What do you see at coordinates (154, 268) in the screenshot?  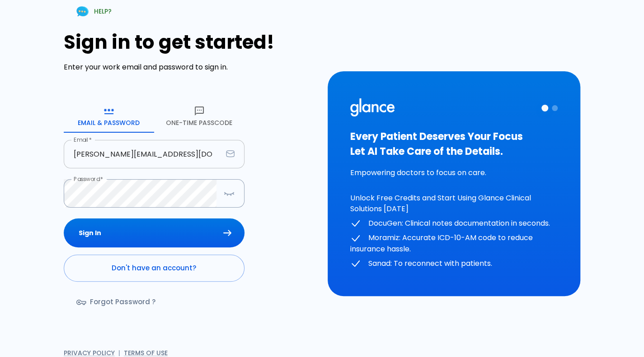 I see `a: Don't have an account?` at bounding box center [154, 268].